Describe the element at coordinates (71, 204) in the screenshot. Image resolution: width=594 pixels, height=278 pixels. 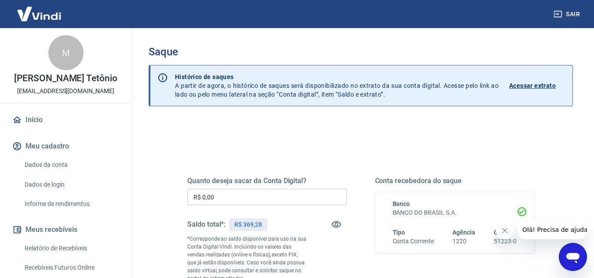
I see `a: Informe de rendimentos` at that location.